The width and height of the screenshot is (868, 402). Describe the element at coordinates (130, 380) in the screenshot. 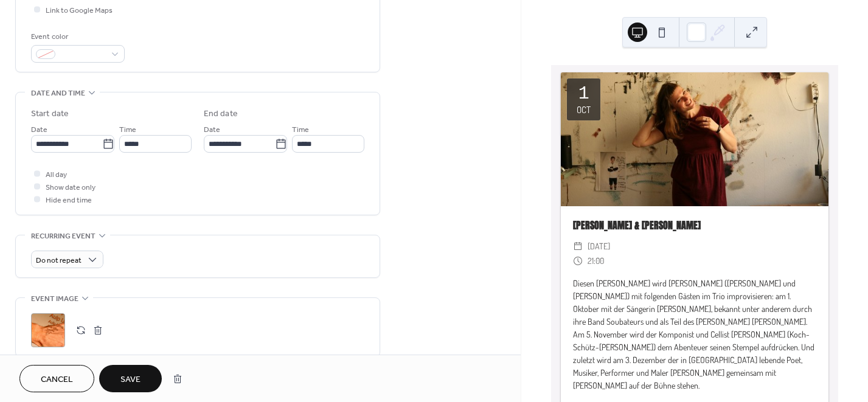

I see `span: Save` at that location.